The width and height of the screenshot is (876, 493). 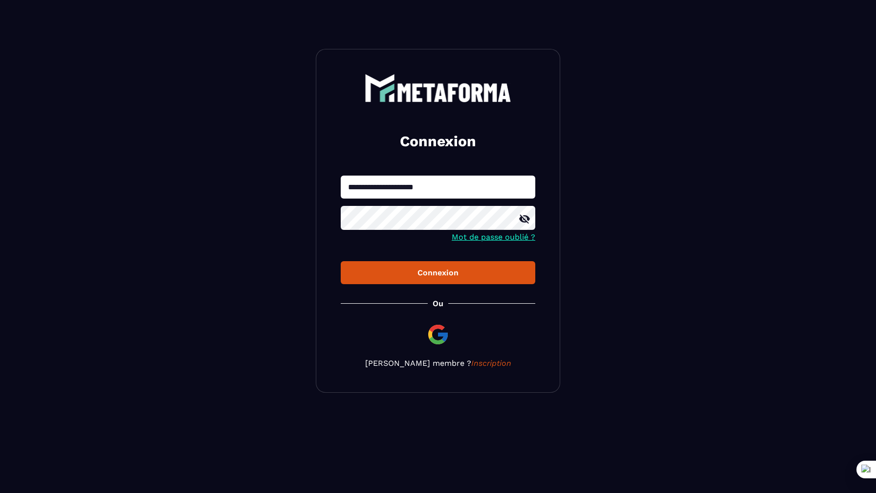 What do you see at coordinates (438, 272) in the screenshot?
I see `button: Connexion` at bounding box center [438, 272].